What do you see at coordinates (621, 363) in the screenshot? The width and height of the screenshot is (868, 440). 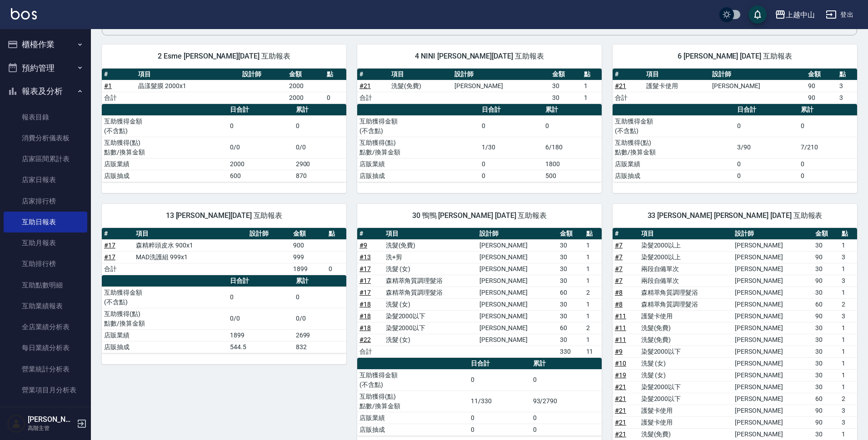 I see `a: #10` at bounding box center [621, 363].